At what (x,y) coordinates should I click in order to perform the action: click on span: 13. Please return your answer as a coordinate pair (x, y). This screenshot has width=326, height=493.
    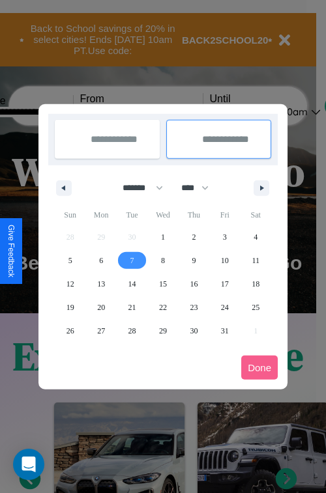
    Looking at the image, I should click on (101, 284).